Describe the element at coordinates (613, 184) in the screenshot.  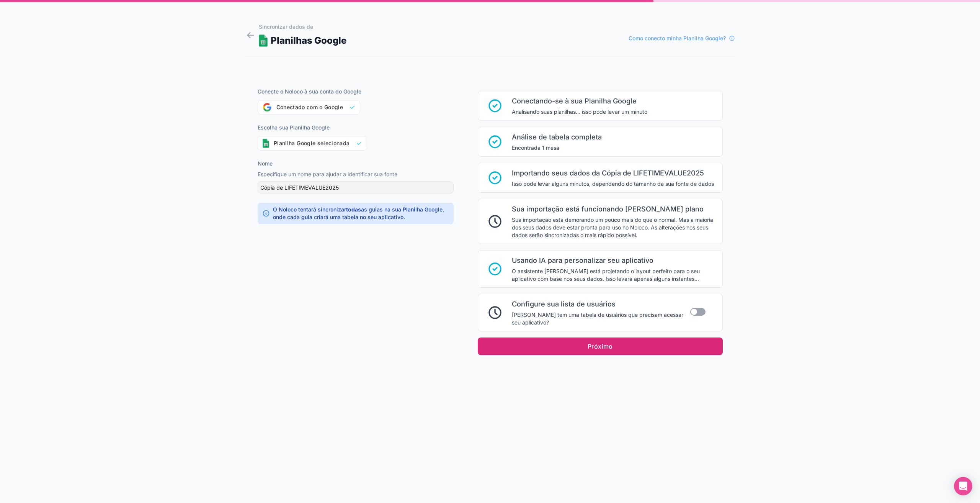
I see `font: Isso pode levar alguns minutos, dependendo do tamanho da sua fonte de dados` at that location.